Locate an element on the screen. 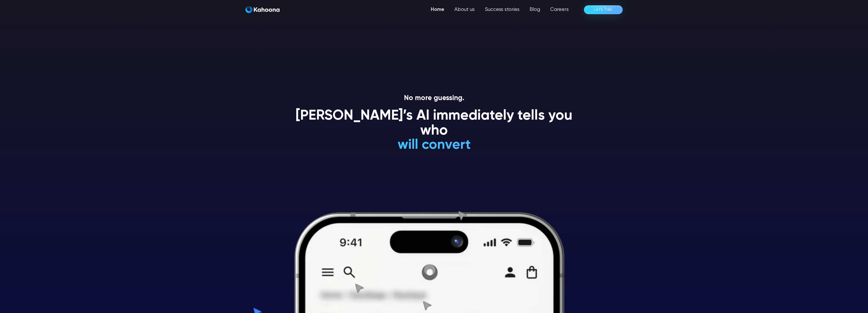 This screenshot has height=313, width=868. a: Careers is located at coordinates (559, 10).